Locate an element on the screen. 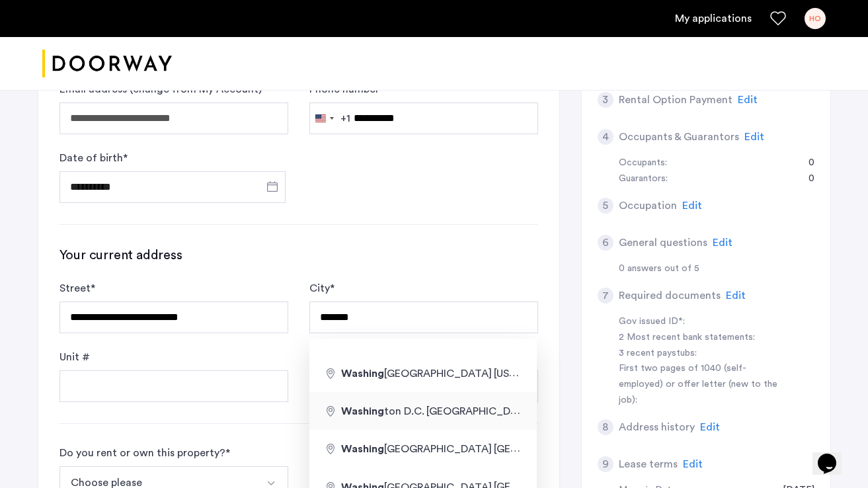 The height and width of the screenshot is (488, 868). div: Gov issued ID*: is located at coordinates (702, 323).